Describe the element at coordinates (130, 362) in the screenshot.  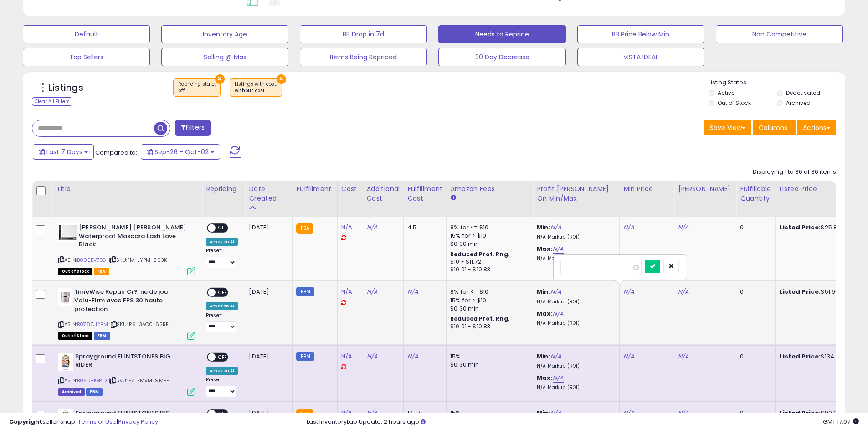
I see `b: Sprayground FLINTSTONES BIG RIDER` at that location.